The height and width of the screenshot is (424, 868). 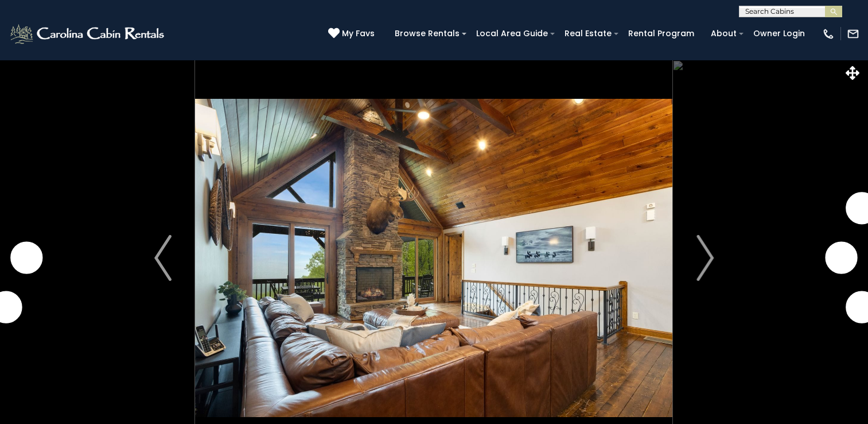 I want to click on a: Rental Program, so click(x=661, y=33).